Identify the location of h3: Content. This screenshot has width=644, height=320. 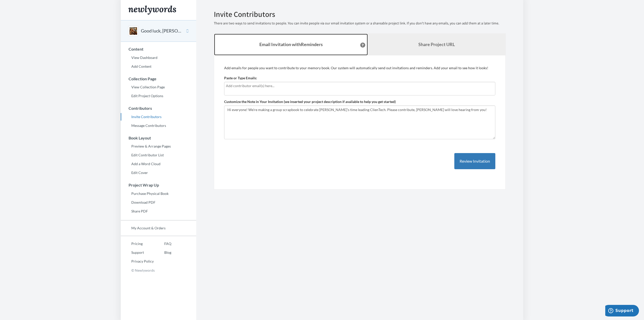
(158, 49).